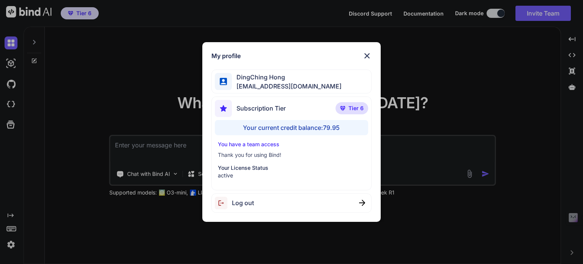  Describe the element at coordinates (226, 56) in the screenshot. I see `h1: My profile` at that location.